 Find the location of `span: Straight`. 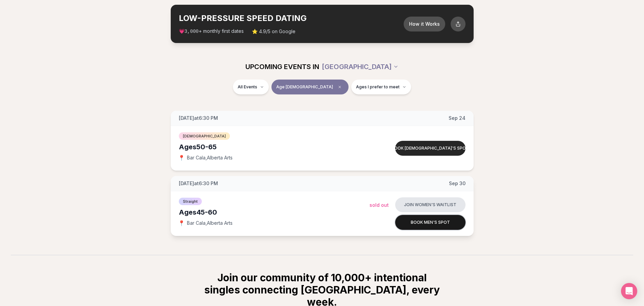

span: Straight is located at coordinates (190, 201).